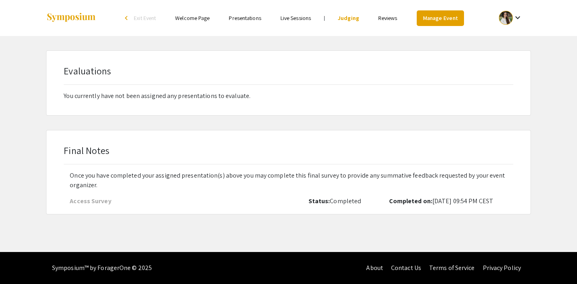 Image resolution: width=577 pixels, height=284 pixels. What do you see at coordinates (374, 268) in the screenshot?
I see `a: About` at bounding box center [374, 268].